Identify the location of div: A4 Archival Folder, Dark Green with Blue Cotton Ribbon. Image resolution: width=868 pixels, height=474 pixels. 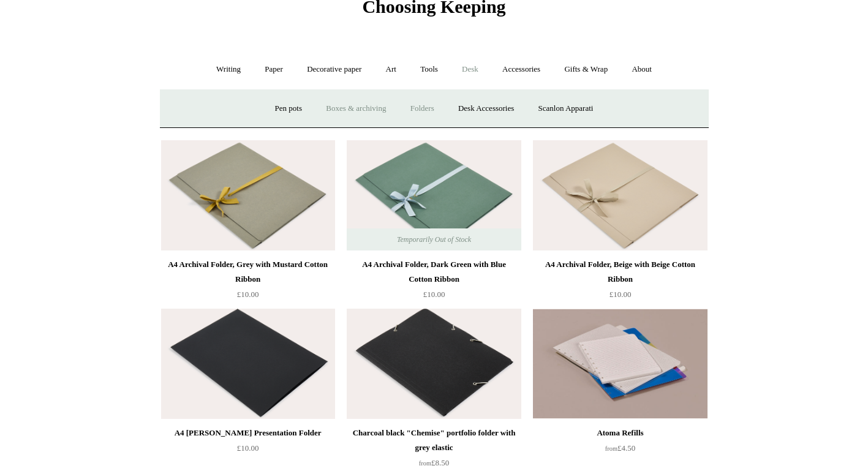
(434, 272).